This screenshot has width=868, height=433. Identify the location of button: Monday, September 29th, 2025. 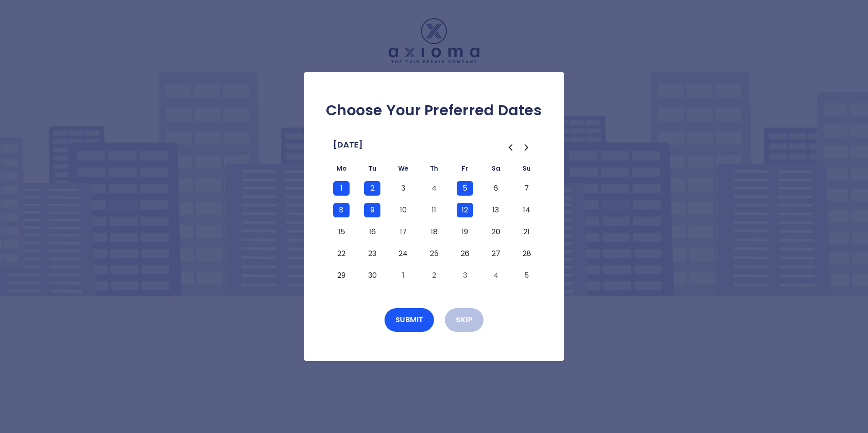
(342, 276).